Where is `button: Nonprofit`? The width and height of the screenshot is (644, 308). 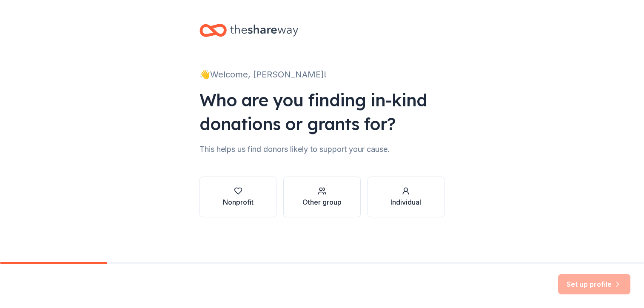 button: Nonprofit is located at coordinates (238, 197).